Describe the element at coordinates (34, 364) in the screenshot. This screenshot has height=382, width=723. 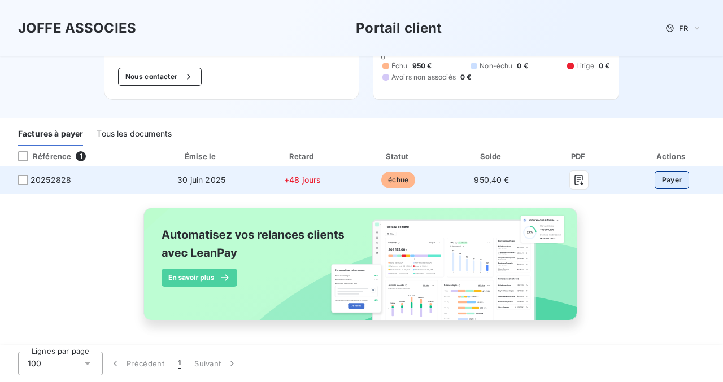
I see `span: 100` at that location.